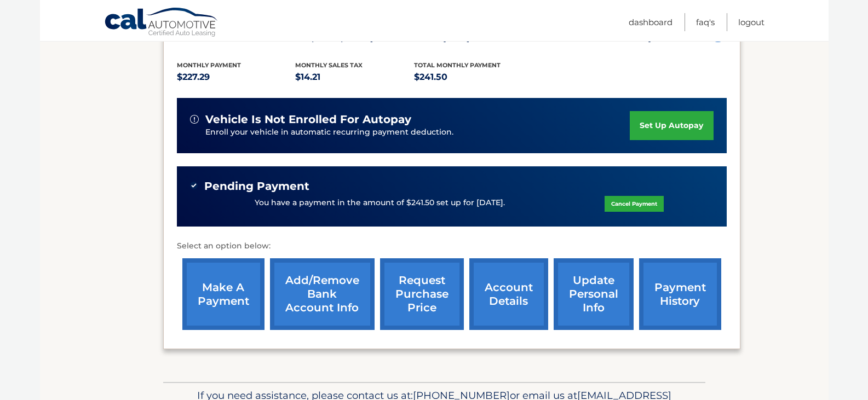 Image resolution: width=868 pixels, height=400 pixels. Describe the element at coordinates (705, 22) in the screenshot. I see `a: FAQ's` at that location.